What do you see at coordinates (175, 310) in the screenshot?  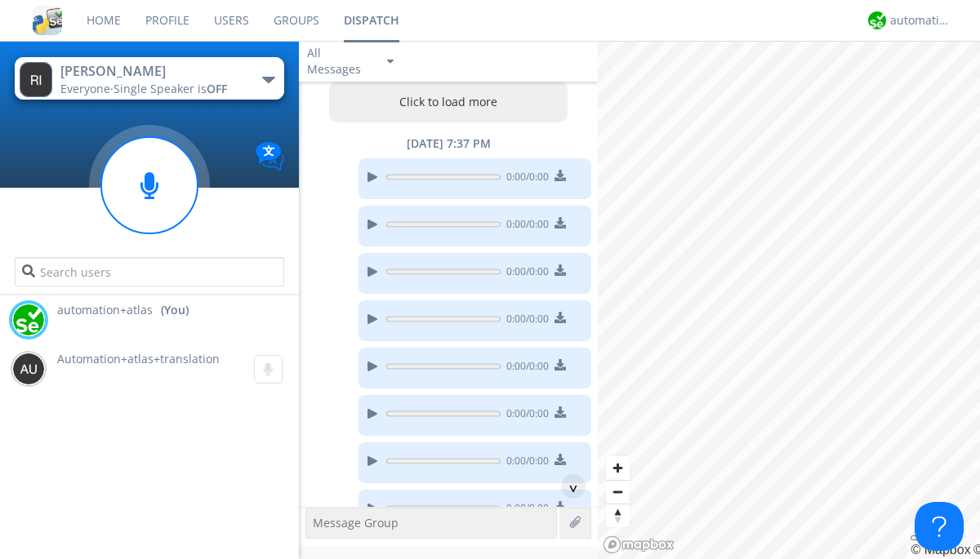 I see `div: (You)` at bounding box center [175, 310].